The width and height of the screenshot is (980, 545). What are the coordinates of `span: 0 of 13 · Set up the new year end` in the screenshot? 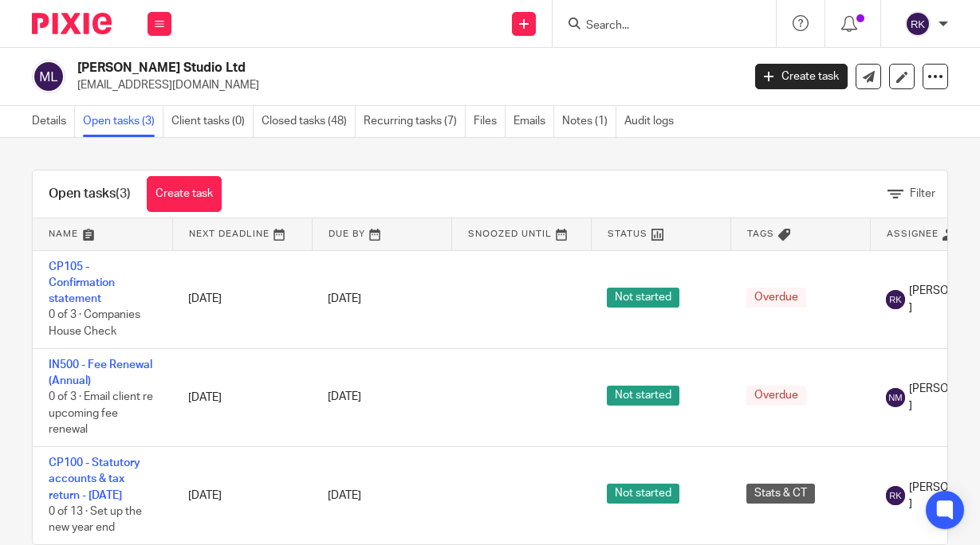 It's located at (95, 520).